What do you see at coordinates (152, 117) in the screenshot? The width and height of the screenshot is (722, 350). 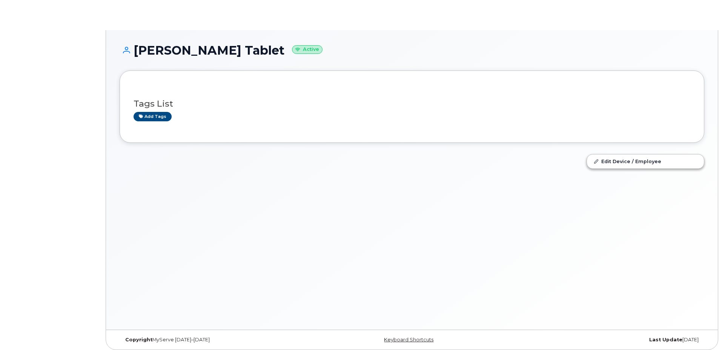 I see `a: Add tags` at bounding box center [152, 117].